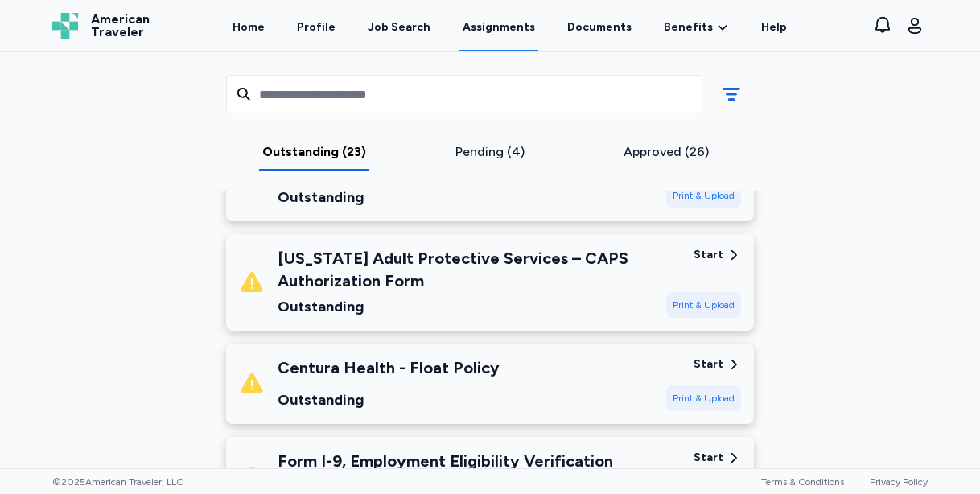  Describe the element at coordinates (696, 27) in the screenshot. I see `a: Benefits` at that location.